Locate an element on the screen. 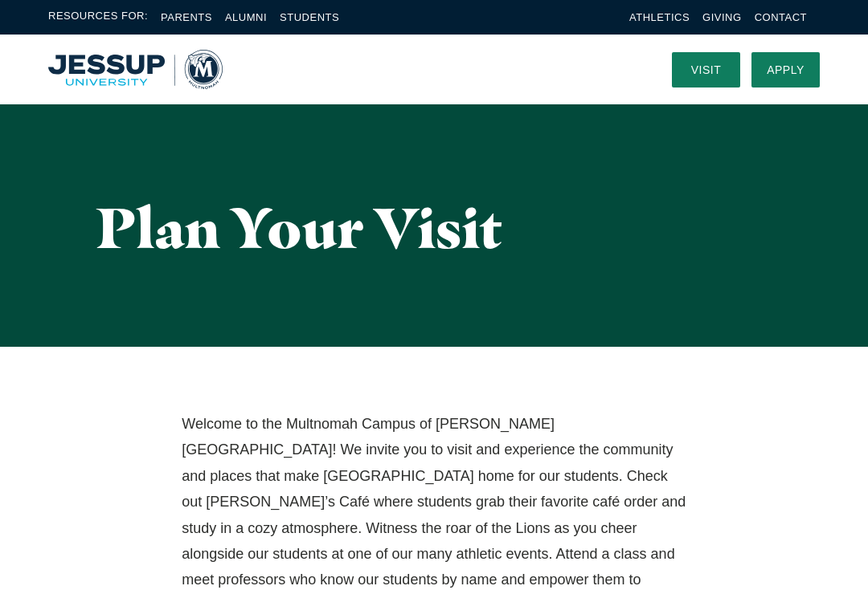 The image size is (868, 594). a: Visit is located at coordinates (706, 70).